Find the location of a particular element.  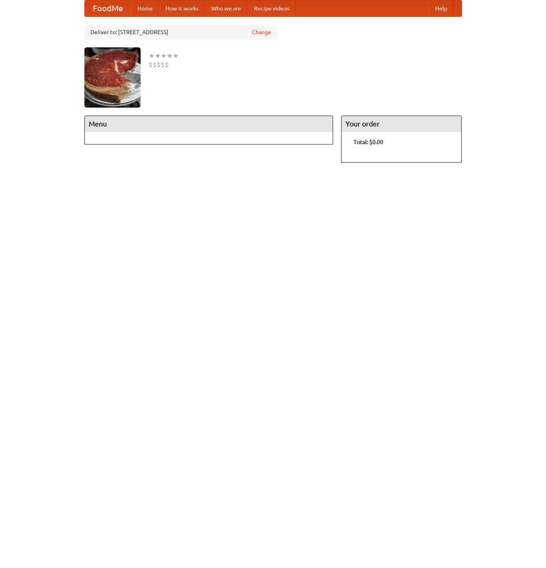

a: Change is located at coordinates (261, 32).